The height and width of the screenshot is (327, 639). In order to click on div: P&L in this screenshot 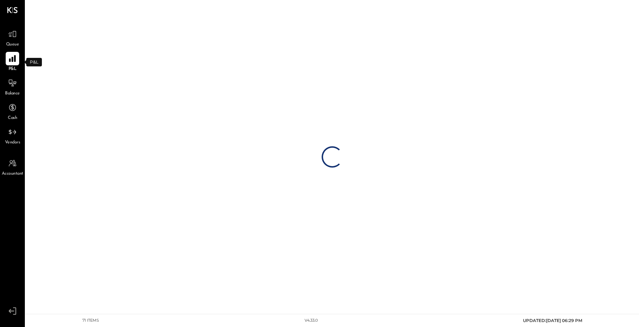, I will do `click(34, 62)`.